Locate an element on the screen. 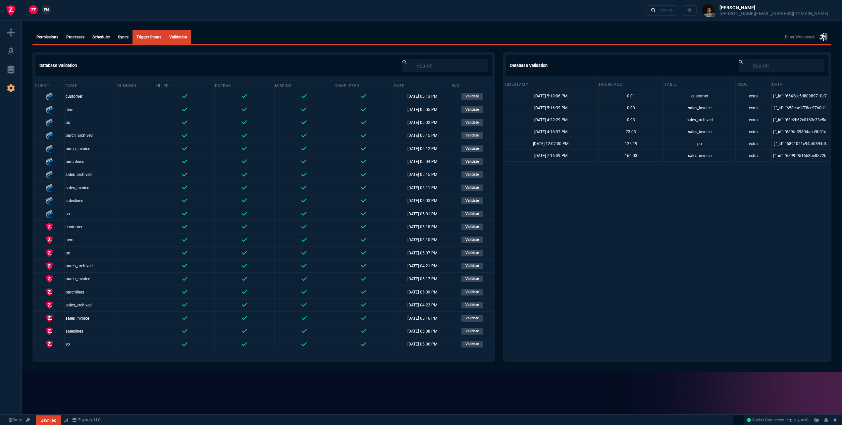 This screenshot has height=425, width=842. th: Issue is located at coordinates (754, 84).